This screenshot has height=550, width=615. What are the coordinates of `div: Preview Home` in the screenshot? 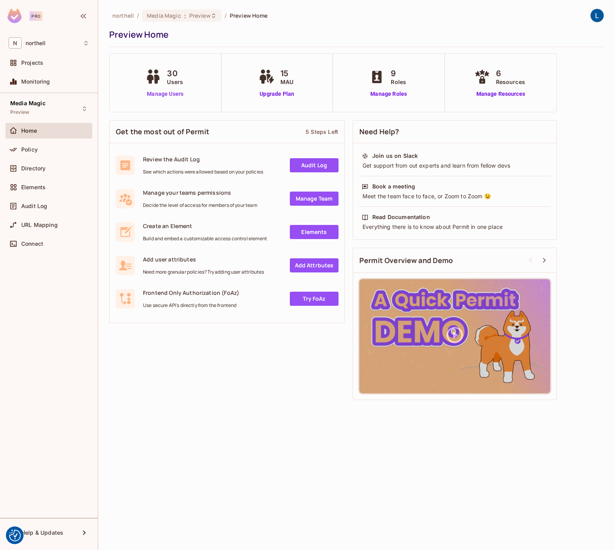 It's located at (355, 35).